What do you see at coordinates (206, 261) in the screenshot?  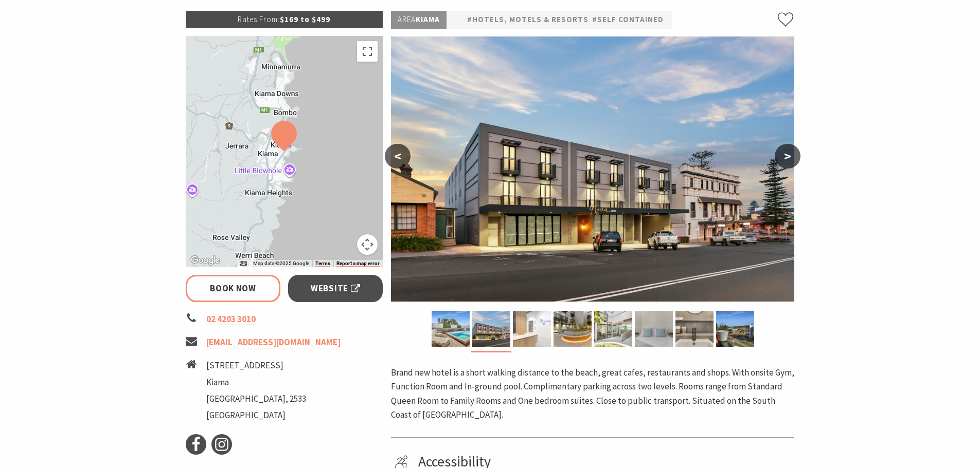 I see `img: Google` at bounding box center [206, 261].